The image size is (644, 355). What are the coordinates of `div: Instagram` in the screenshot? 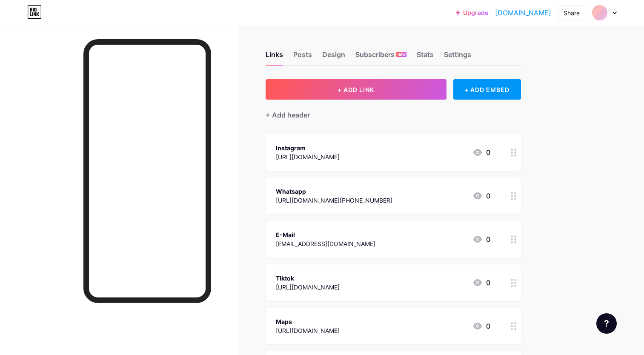 It's located at (308, 148).